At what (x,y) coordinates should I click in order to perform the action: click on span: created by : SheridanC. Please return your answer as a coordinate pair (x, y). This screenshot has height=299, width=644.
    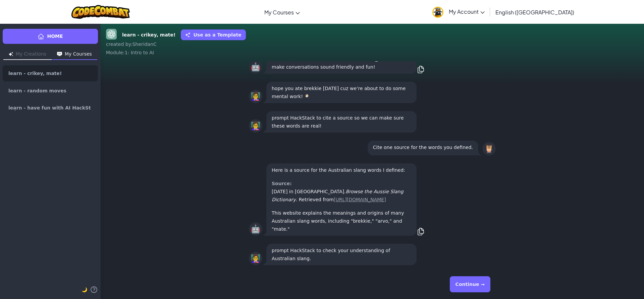
    Looking at the image, I should click on (131, 45).